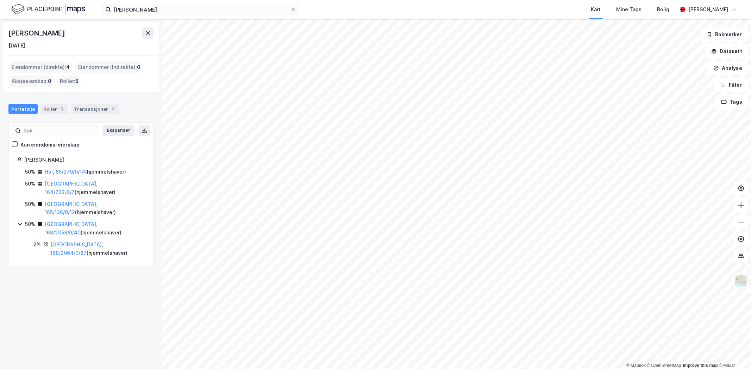 The image size is (751, 369). What do you see at coordinates (700, 366) in the screenshot?
I see `a: Improve this map` at bounding box center [700, 366].